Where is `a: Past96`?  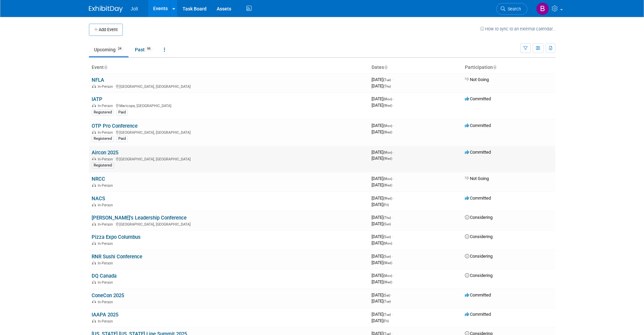
a: Past96 is located at coordinates (144, 50).